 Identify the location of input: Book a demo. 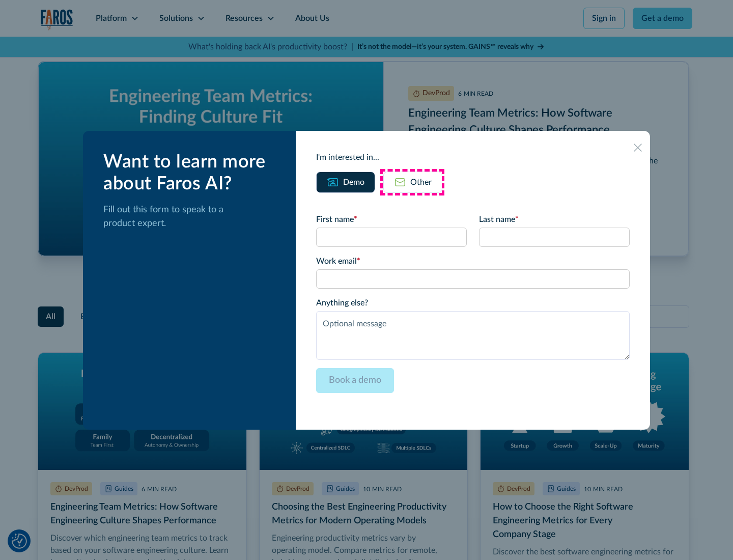
(355, 380).